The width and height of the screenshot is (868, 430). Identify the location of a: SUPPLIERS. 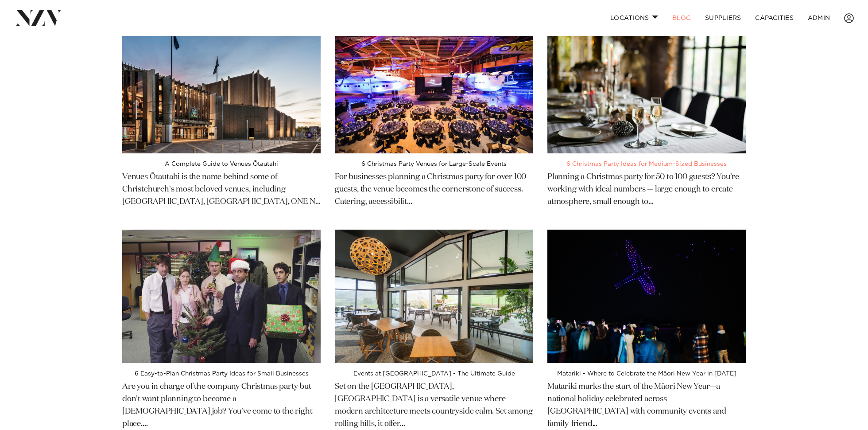
(723, 18).